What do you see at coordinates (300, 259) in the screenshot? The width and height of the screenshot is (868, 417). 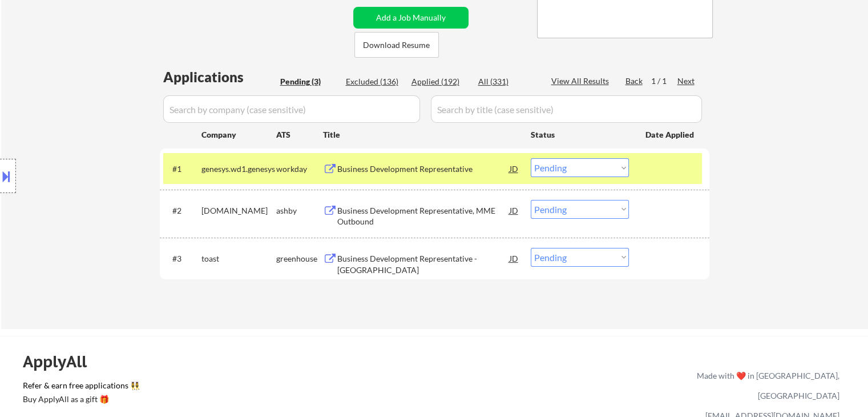 I see `div: greenhouse` at bounding box center [300, 259].